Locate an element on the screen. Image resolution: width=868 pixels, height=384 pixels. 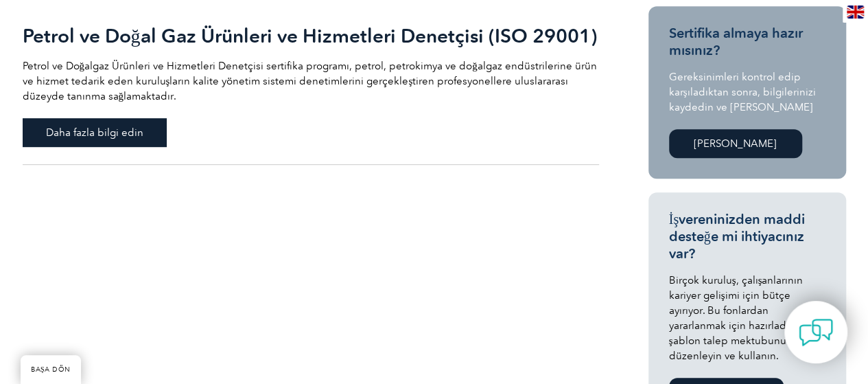
font: Birçok kuruluş, çalışanlarının kariyer gelişimi için bütçe ayırıyor. Bu fonlardan yararlanmak içi... is located at coordinates (746, 318).